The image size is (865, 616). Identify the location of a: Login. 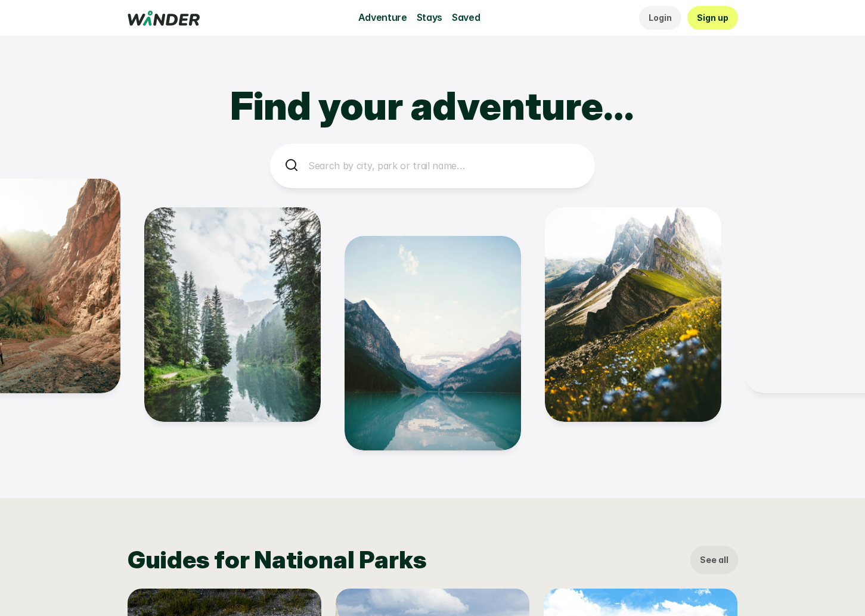
(660, 18).